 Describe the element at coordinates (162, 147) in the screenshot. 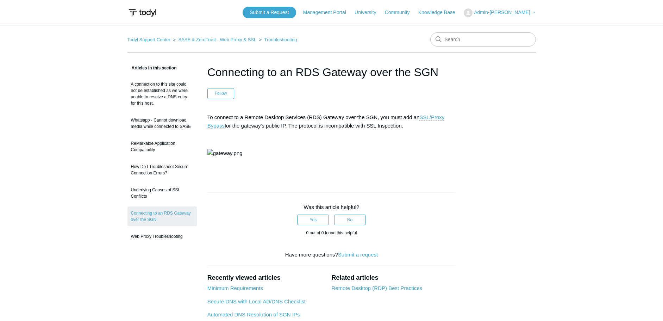

I see `a: ReMarkable Application Compatibility` at that location.